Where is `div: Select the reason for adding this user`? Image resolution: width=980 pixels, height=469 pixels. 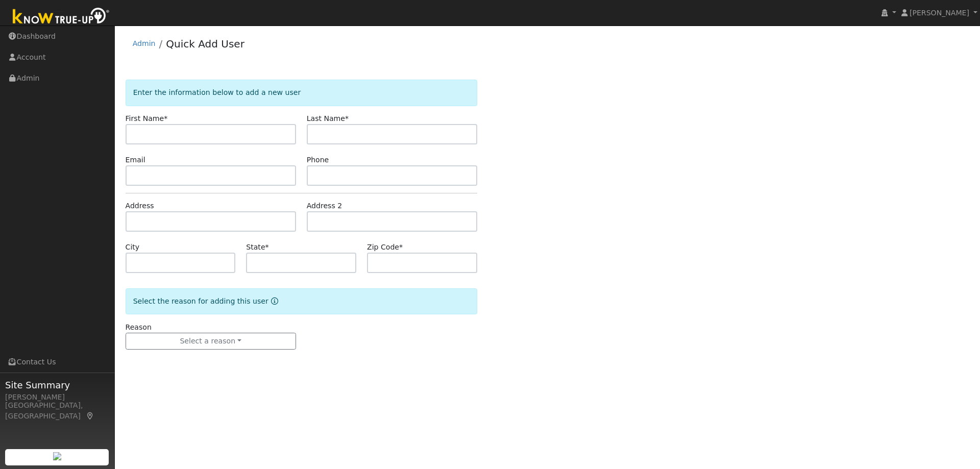 div: Select the reason for adding this user is located at coordinates (301, 301).